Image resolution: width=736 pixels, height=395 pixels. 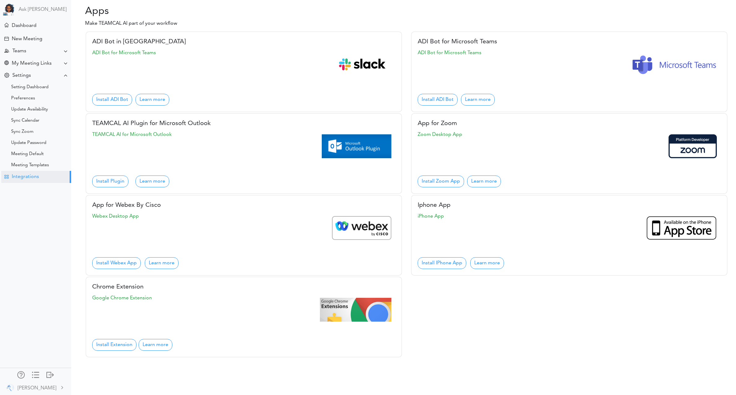 What do you see at coordinates (115, 217) in the screenshot?
I see `p: Webex Desktop App` at bounding box center [115, 217].